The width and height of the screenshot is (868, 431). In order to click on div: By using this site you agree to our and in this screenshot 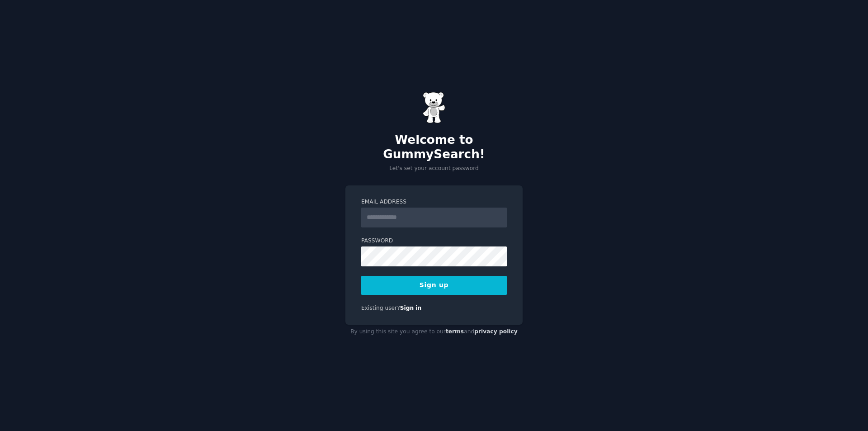, I will do `click(434, 332)`.